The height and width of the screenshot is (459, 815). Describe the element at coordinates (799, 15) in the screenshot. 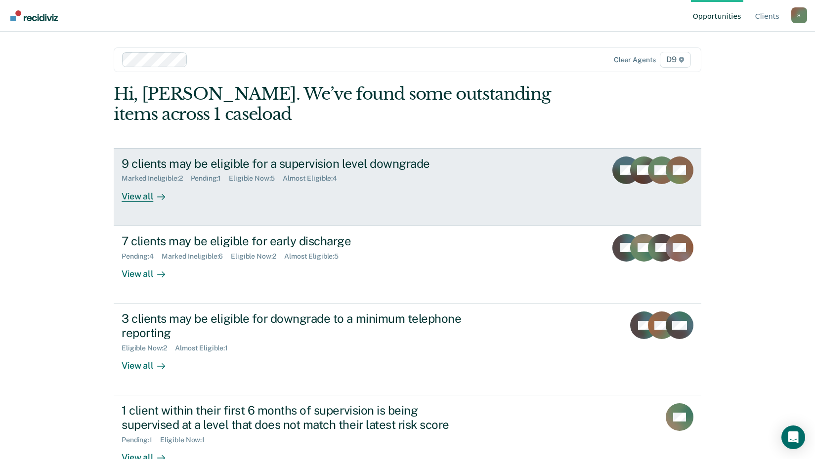

I see `div: S` at that location.